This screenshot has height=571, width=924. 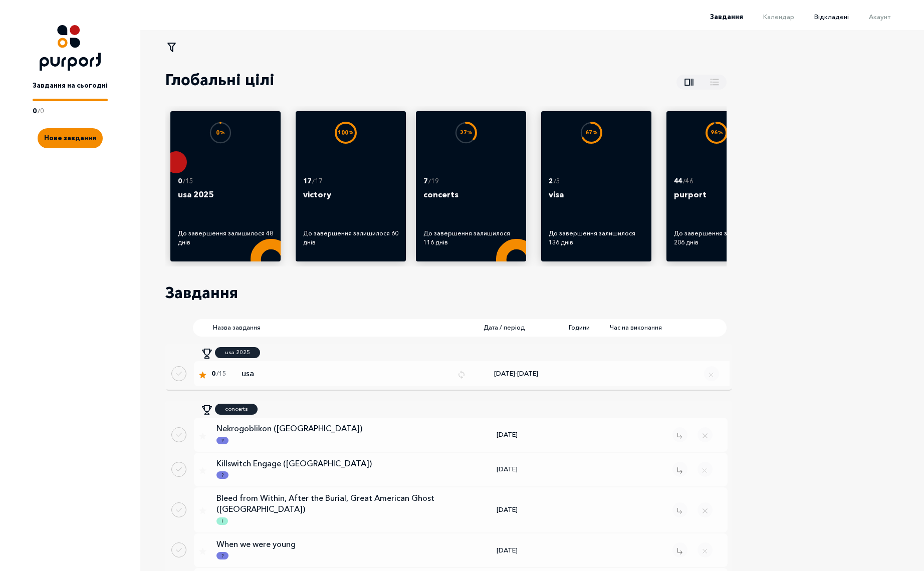 What do you see at coordinates (70, 132) in the screenshot?
I see `a: Create new task` at bounding box center [70, 132].